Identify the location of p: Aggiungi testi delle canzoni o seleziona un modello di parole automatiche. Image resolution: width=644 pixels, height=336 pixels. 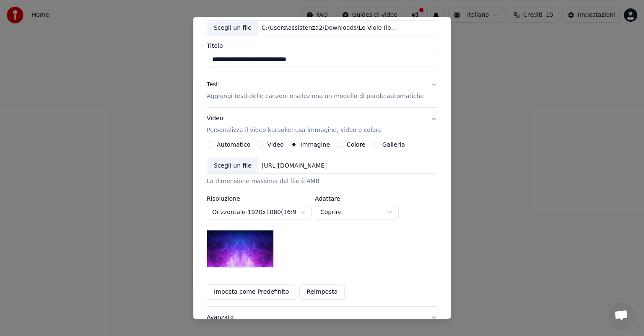
(316, 96).